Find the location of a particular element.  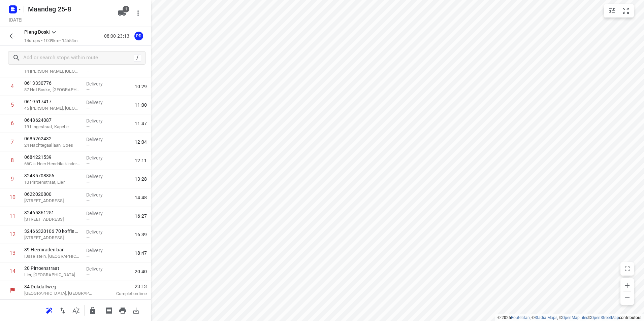

p: 0613330776 is located at coordinates (53, 83).